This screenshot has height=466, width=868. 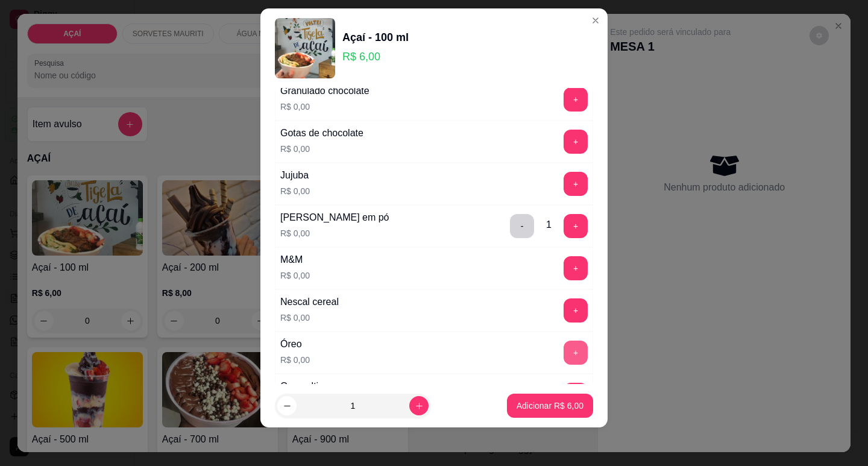 What do you see at coordinates (522, 226) in the screenshot?
I see `button: delete` at bounding box center [522, 226].